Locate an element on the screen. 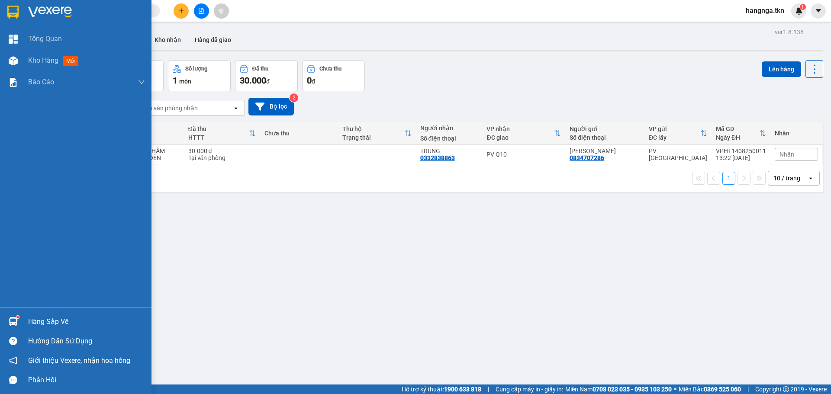 The height and width of the screenshot is (394, 831). span: Nhãn is located at coordinates (787, 155).